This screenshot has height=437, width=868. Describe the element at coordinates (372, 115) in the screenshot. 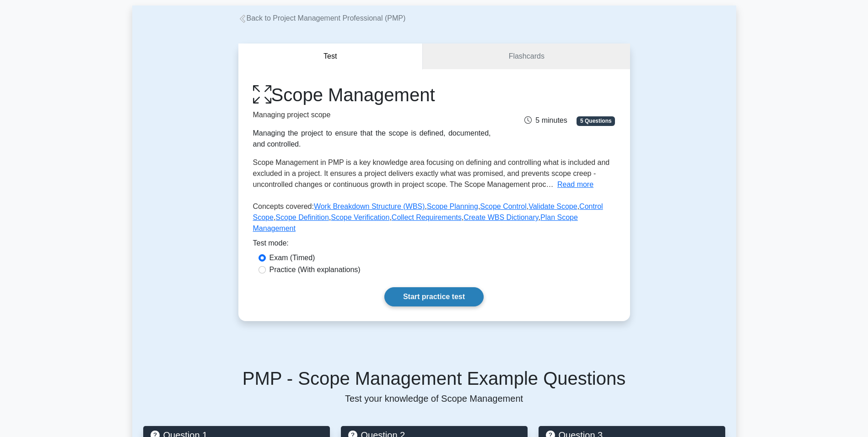

I see `p: Managing project scope` at that location.